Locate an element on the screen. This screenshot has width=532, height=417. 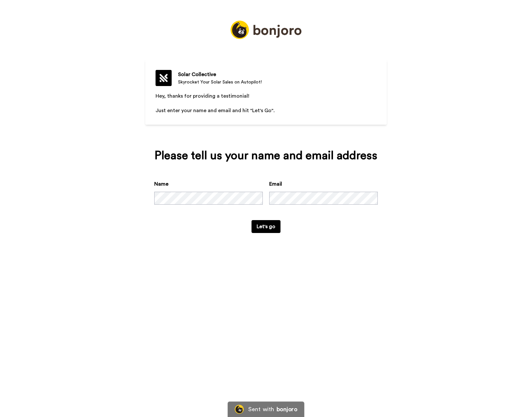
a: Bonjoro LogoSent withbonjoro is located at coordinates (266, 409).